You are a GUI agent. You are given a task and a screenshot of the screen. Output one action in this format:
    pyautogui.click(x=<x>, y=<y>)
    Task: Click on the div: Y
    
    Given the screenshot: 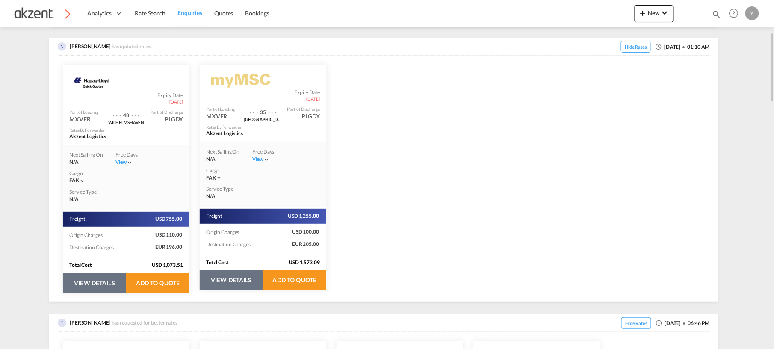 What is the action you would take?
    pyautogui.click(x=753, y=13)
    